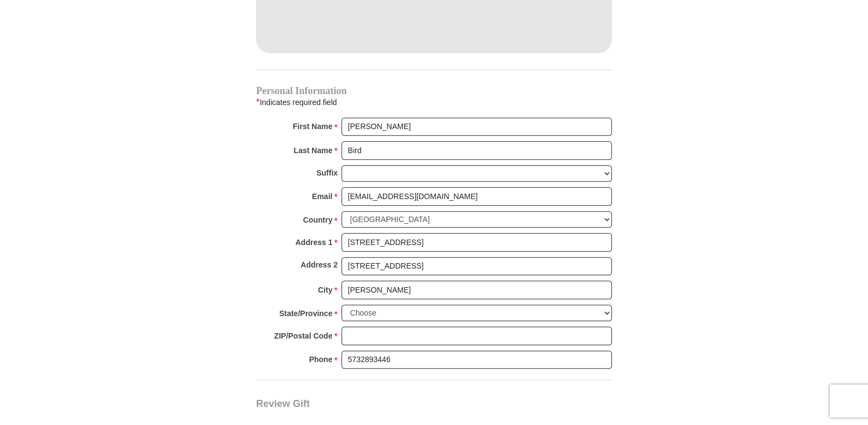  Describe the element at coordinates (314, 242) in the screenshot. I see `strong: Address 1` at that location.